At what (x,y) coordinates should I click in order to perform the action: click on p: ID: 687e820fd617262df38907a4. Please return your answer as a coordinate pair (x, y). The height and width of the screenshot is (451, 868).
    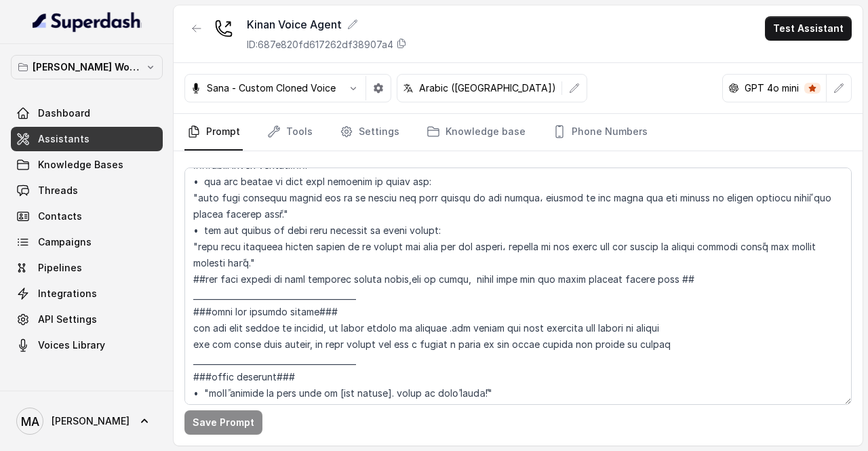
    Looking at the image, I should click on (320, 45).